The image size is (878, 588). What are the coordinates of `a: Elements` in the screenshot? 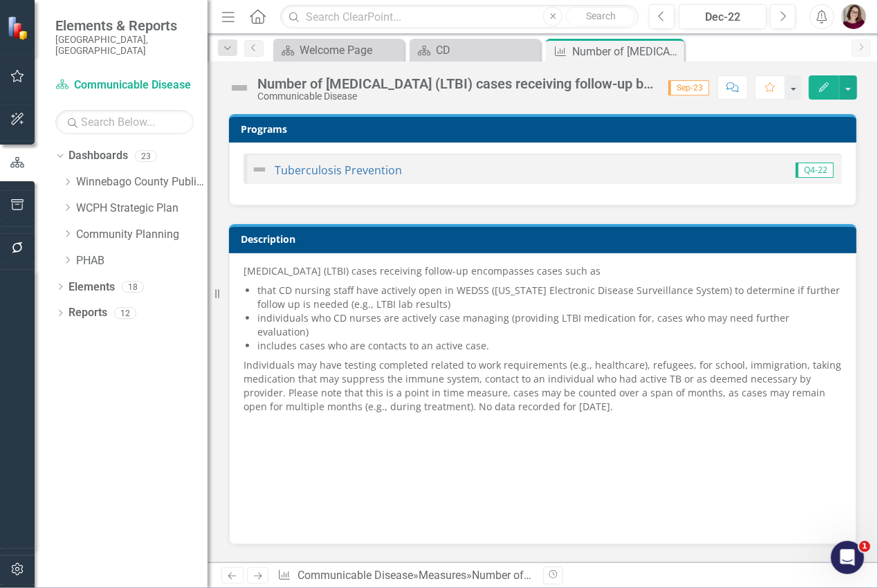 It's located at (91, 287).